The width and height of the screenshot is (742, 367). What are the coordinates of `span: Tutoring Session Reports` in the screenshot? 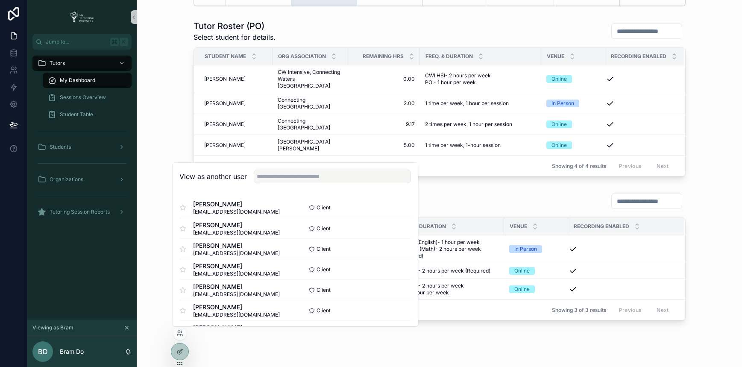 It's located at (79, 212).